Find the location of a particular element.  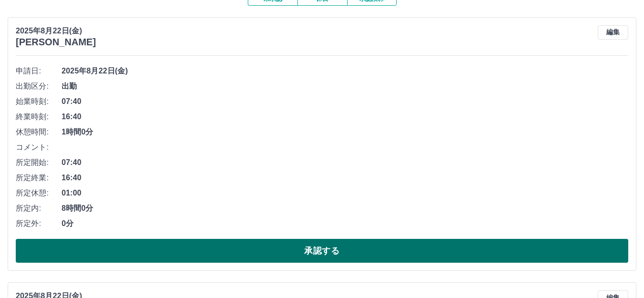

span: 出勤区分: is located at coordinates (38, 86).